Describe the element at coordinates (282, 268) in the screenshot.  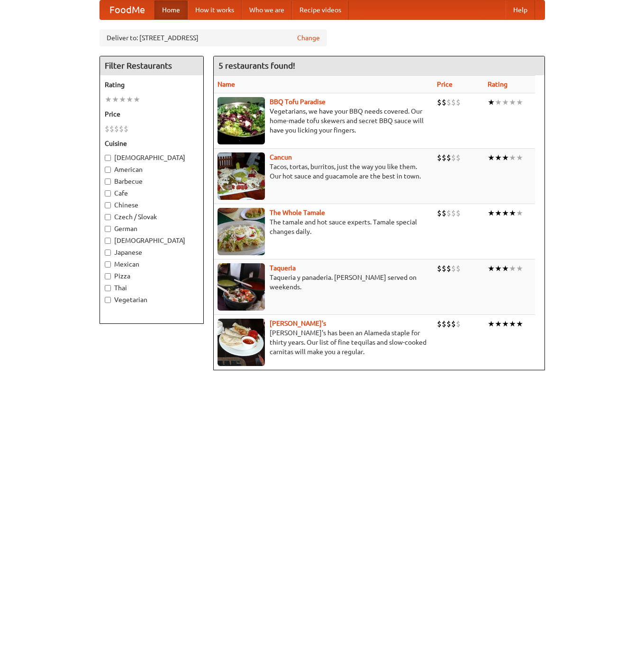
I see `a: Taqueria` at that location.